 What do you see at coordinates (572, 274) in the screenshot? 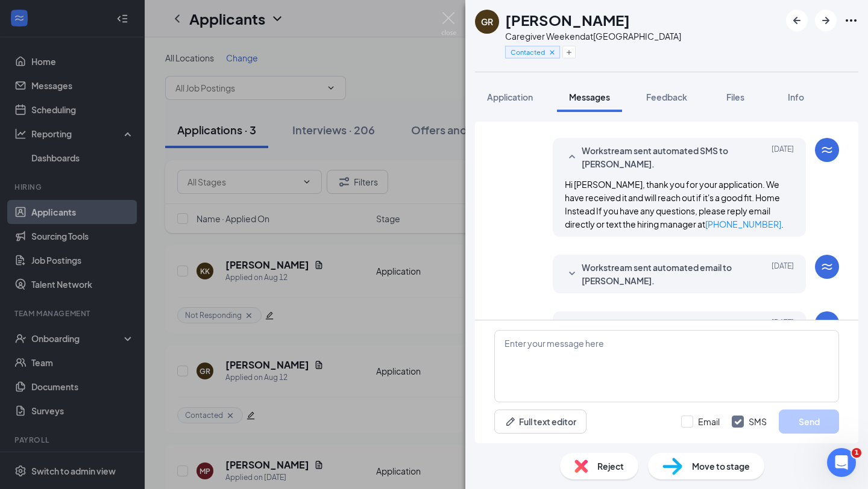
I see `svg: SmallChevronDown` at bounding box center [572, 274].